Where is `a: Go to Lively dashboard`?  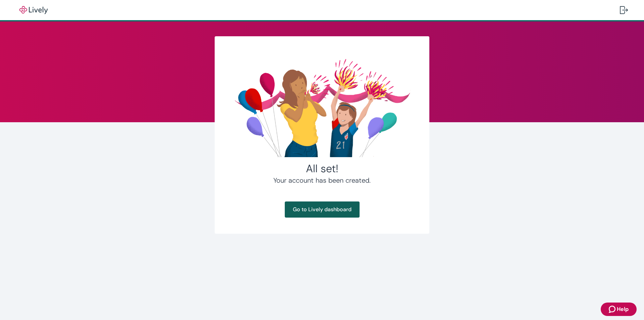
a: Go to Lively dashboard is located at coordinates (322, 210).